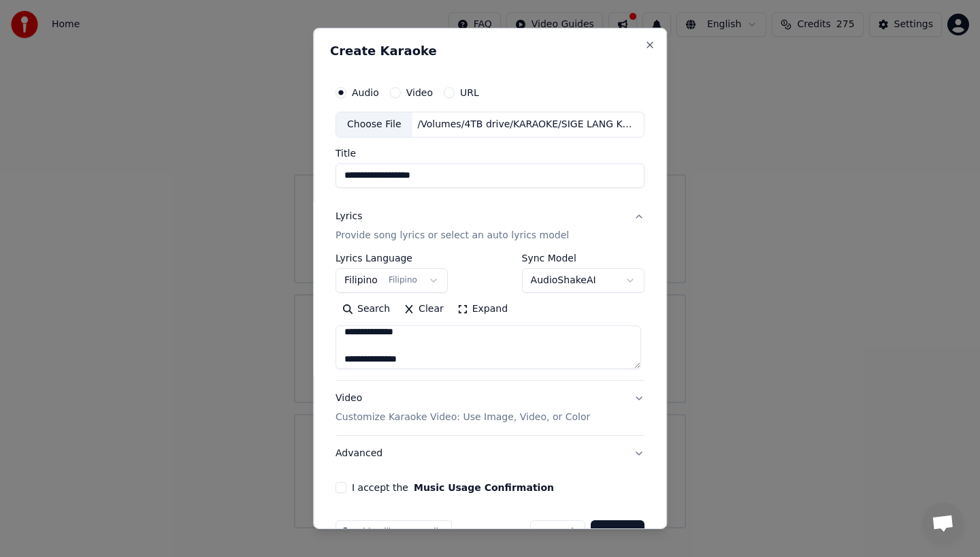  I want to click on p: Provide song lyrics or select an auto lyrics model, so click(451, 236).